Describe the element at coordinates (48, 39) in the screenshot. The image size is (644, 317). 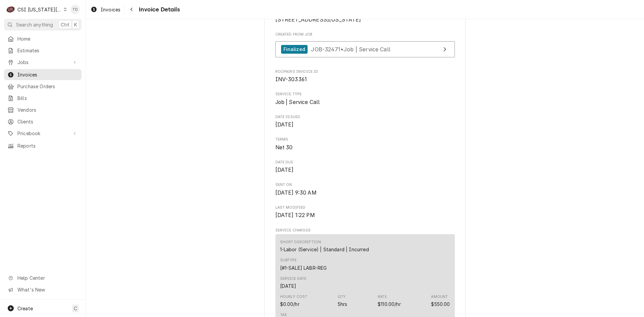
I see `span: Home` at that location.